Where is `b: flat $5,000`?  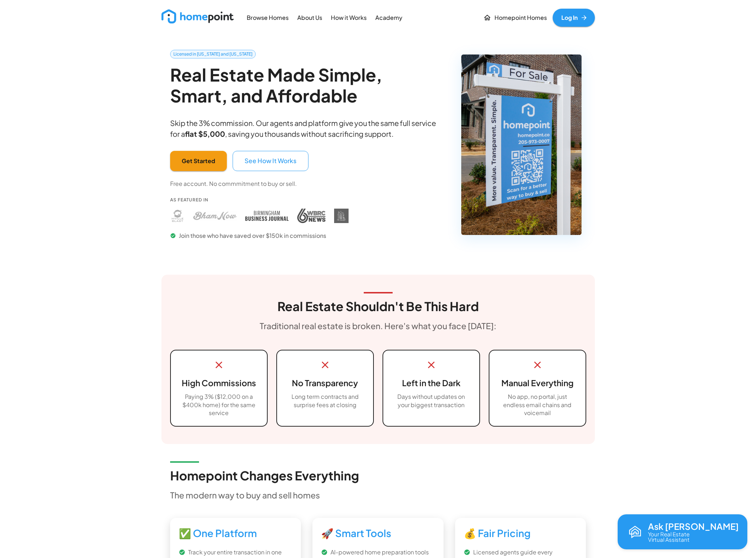
b: flat $5,000 is located at coordinates (205, 134).